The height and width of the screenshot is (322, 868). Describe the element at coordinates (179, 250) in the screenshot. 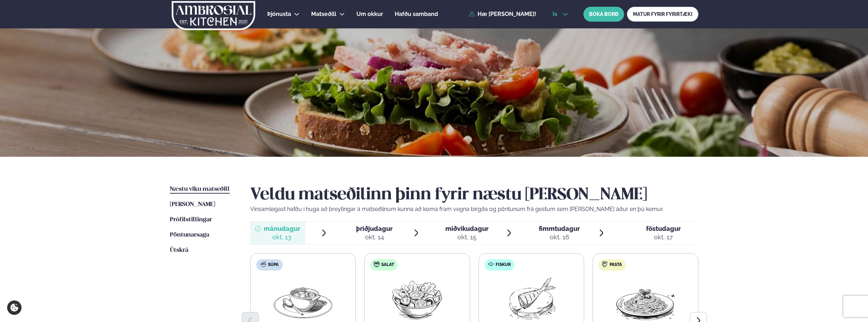

I see `a: Útskrá` at that location.